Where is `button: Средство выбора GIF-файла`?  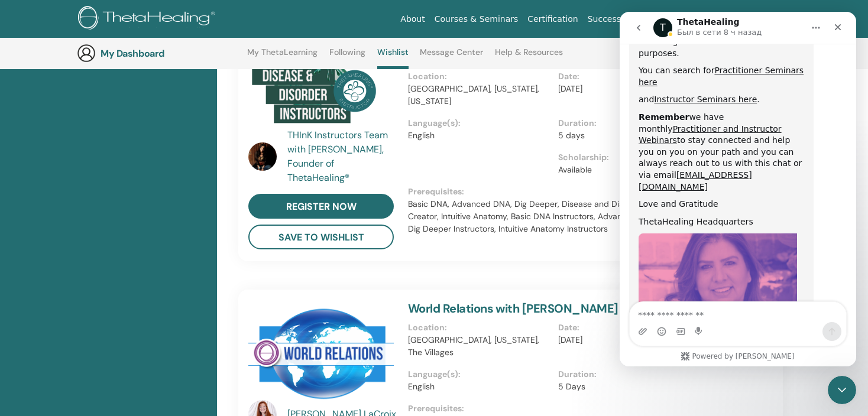 button: Средство выбора GIF-файла is located at coordinates (61, 320).